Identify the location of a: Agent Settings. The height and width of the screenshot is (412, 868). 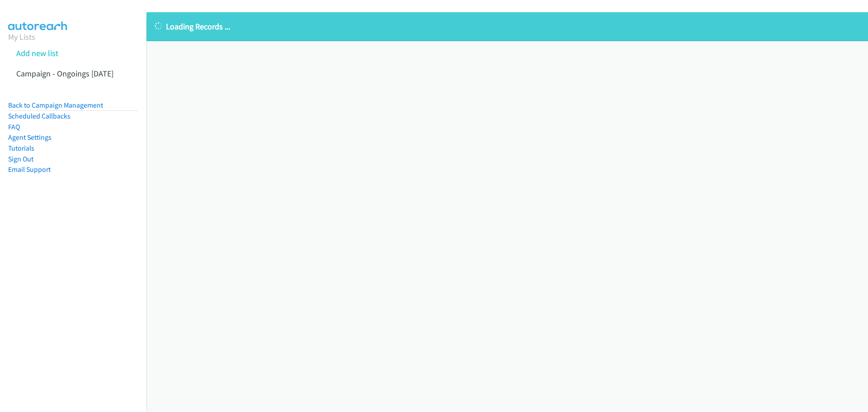
(30, 137).